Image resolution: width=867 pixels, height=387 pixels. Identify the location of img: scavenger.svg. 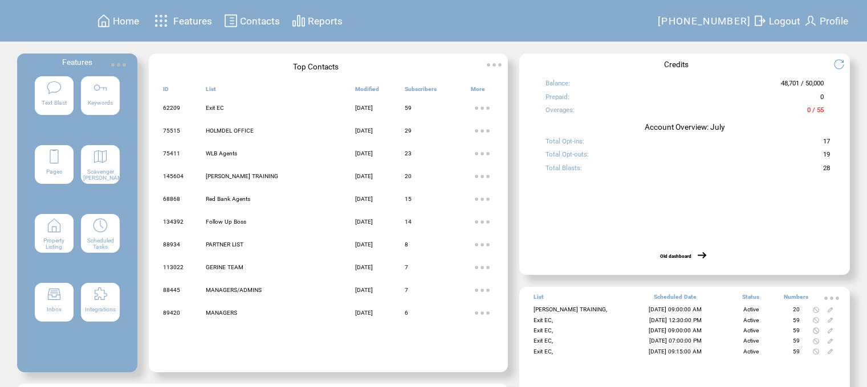
(100, 157).